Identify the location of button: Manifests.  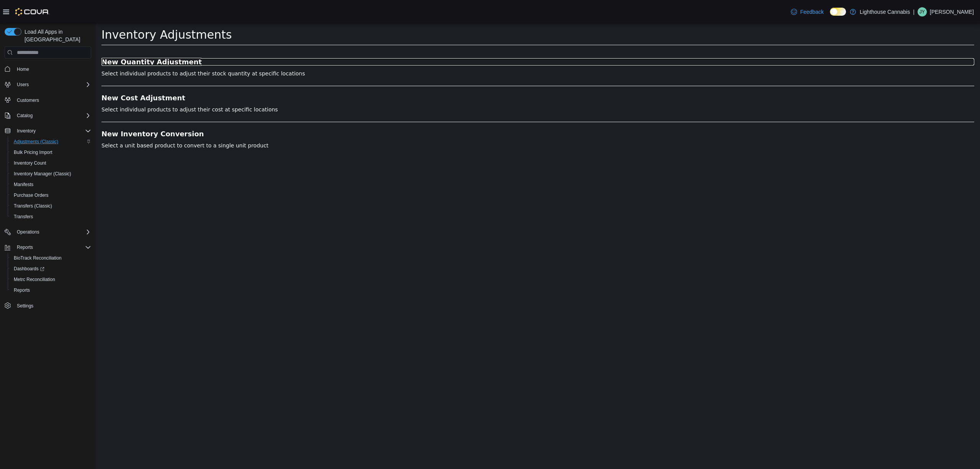
(51, 184).